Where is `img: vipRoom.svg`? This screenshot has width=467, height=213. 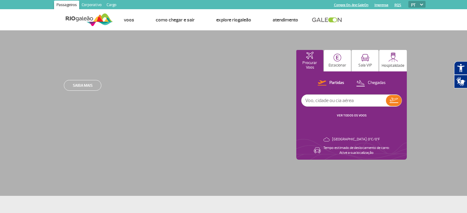
img: vipRoom.svg is located at coordinates (365, 58).